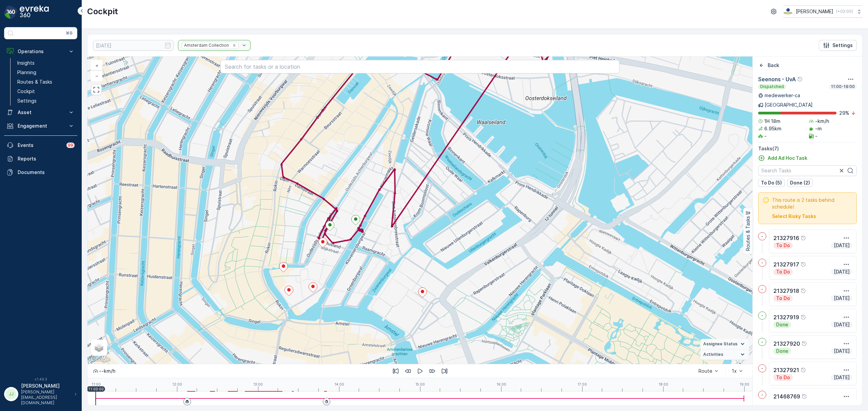  I want to click on p: Back, so click(773, 66).